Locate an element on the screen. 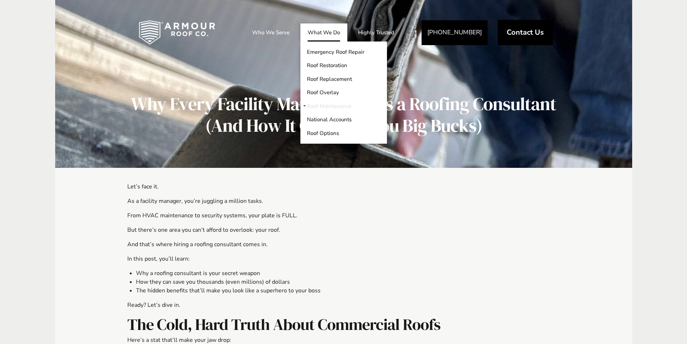 The width and height of the screenshot is (687, 344). a: Highly Trusted is located at coordinates (376, 32).